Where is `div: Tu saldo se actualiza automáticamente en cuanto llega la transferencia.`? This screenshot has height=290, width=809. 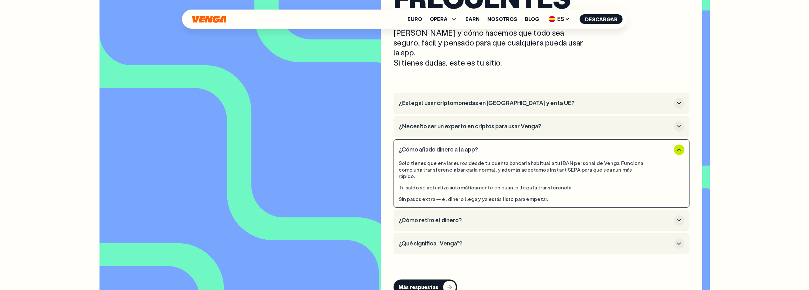 div: Tu saldo se actualiza automáticamente en cuanto llega la transferencia. is located at coordinates (524, 187).